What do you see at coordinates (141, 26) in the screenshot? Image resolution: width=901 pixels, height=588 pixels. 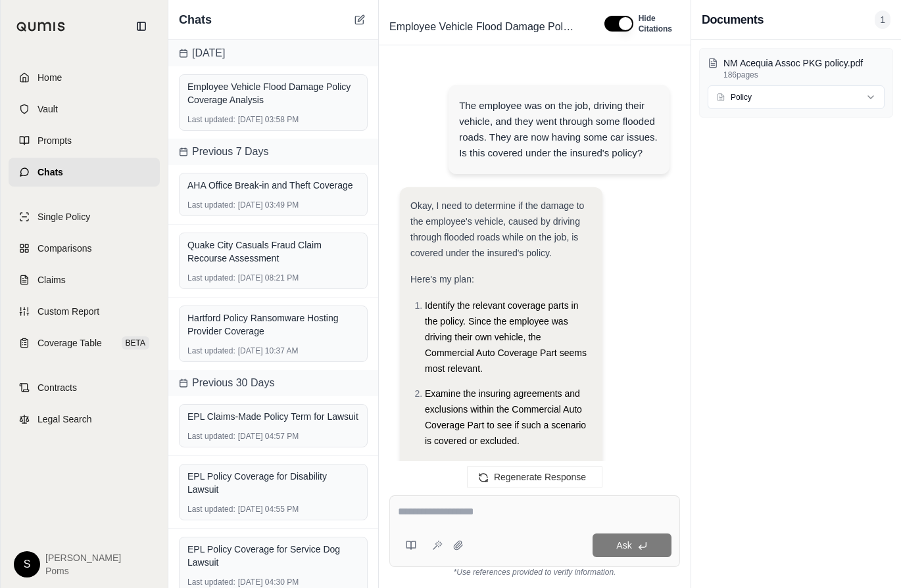 I see `button: Collapse sidebar` at bounding box center [141, 26].